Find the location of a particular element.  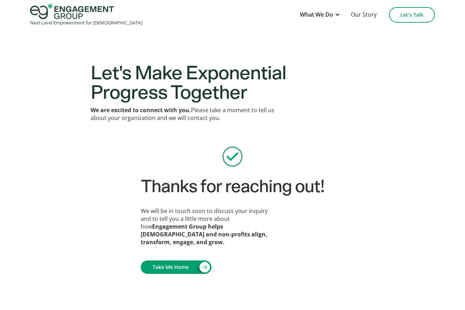

a: Our Story is located at coordinates (363, 15).